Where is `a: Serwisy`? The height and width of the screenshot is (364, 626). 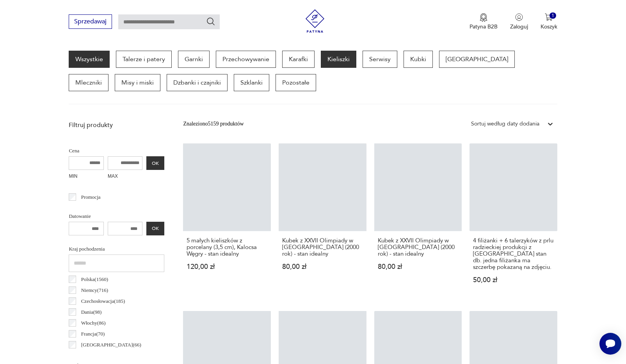
a: Serwisy is located at coordinates (379, 59).